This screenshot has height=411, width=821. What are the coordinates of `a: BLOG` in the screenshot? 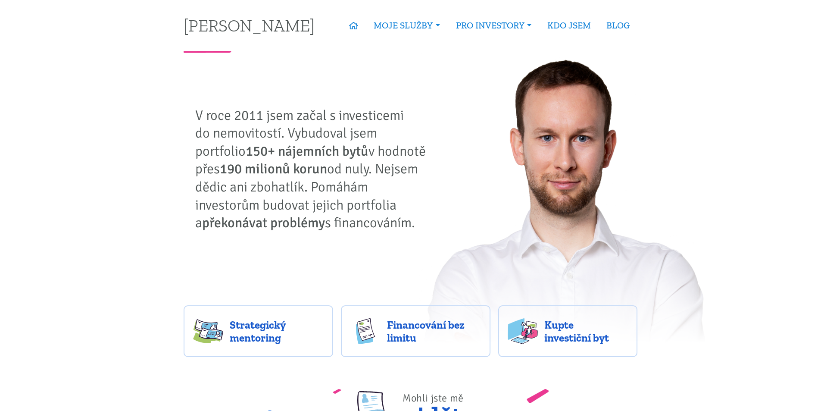 It's located at (618, 25).